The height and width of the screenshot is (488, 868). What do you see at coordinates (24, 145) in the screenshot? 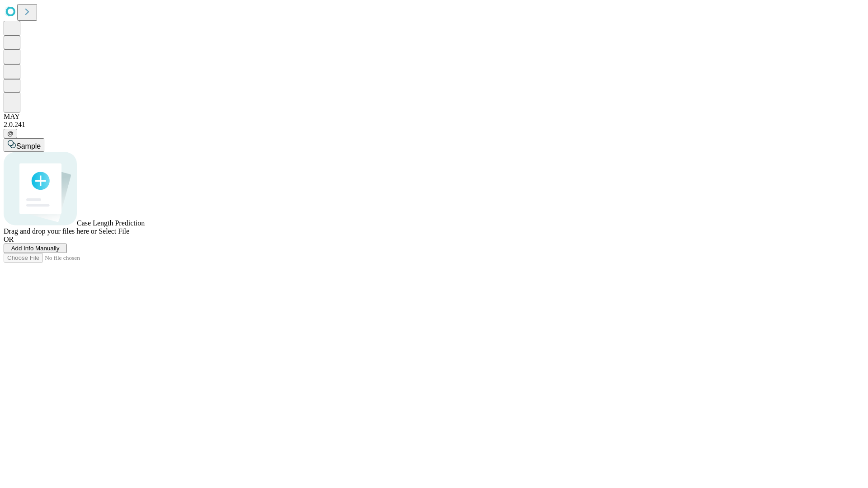
I see `button: Sample` at bounding box center [24, 145].